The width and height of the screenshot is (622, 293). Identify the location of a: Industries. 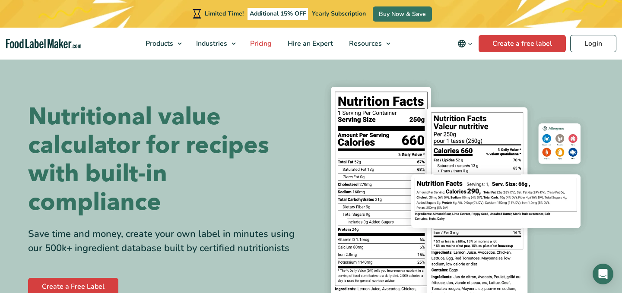
(214, 44).